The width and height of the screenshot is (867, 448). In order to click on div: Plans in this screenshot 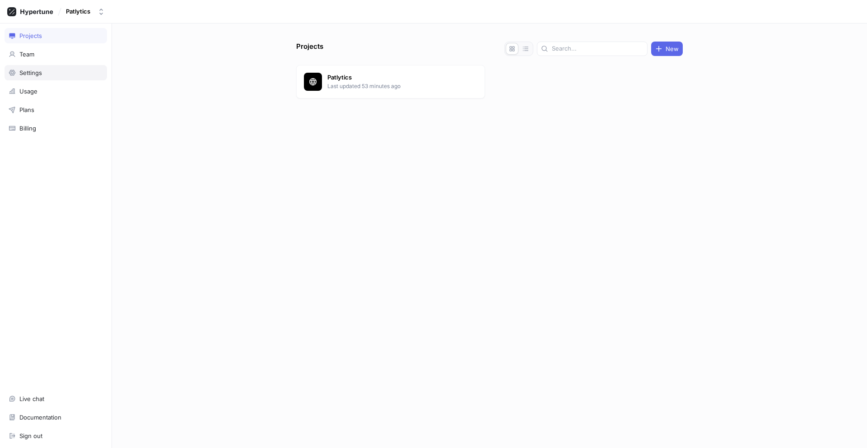, I will do `click(27, 110)`.